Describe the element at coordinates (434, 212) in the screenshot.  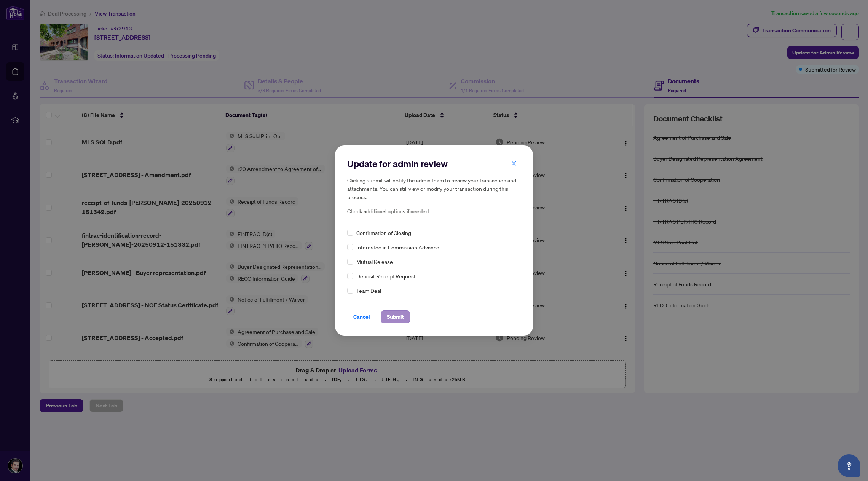
I see `span: Check additional options if needed:` at that location.